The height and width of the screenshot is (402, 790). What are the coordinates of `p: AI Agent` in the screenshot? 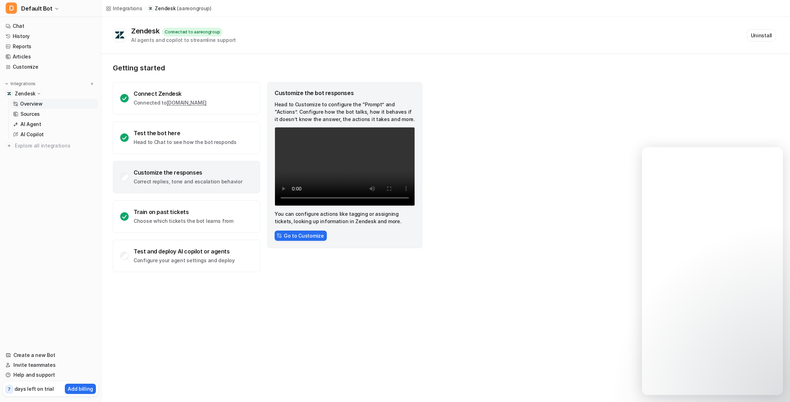 It's located at (31, 124).